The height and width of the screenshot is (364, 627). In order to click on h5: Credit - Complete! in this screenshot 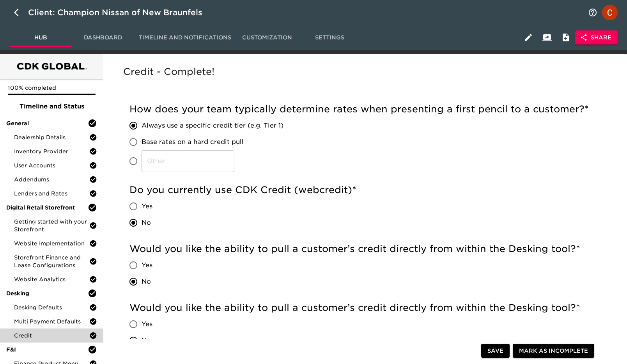, I will do `click(364, 71)`.